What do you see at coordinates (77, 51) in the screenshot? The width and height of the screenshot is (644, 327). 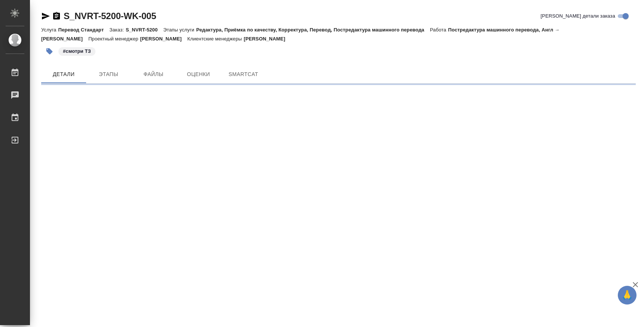 I see `p: #смотри ТЗ` at bounding box center [77, 51].